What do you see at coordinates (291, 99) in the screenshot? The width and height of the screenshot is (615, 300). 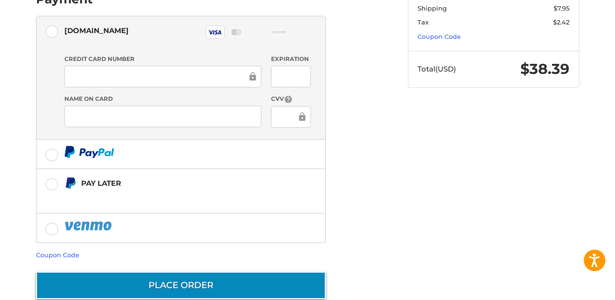 I see `label: CVV` at bounding box center [291, 99].